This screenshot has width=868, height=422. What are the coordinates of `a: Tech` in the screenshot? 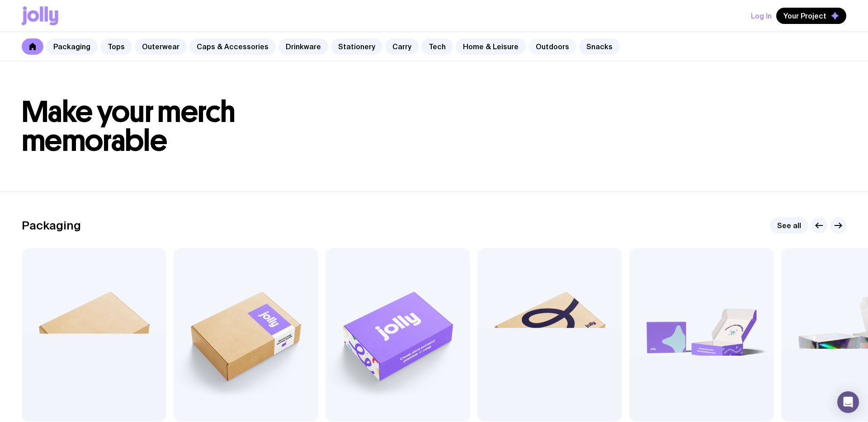 It's located at (437, 46).